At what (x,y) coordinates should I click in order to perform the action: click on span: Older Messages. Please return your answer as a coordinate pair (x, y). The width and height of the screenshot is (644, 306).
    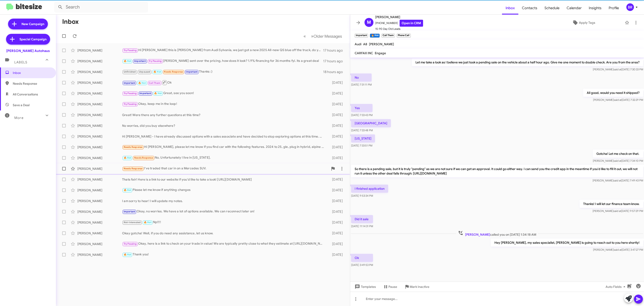
    Looking at the image, I should click on (327, 36).